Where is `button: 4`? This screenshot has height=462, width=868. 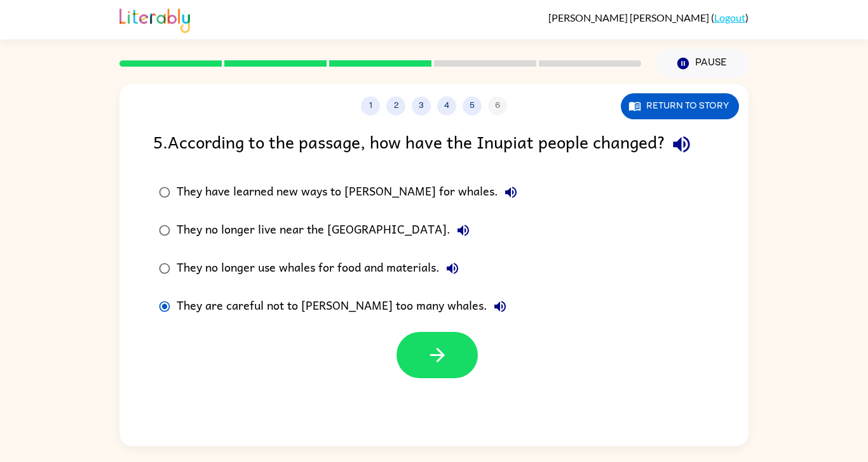 button: 4 is located at coordinates (447, 106).